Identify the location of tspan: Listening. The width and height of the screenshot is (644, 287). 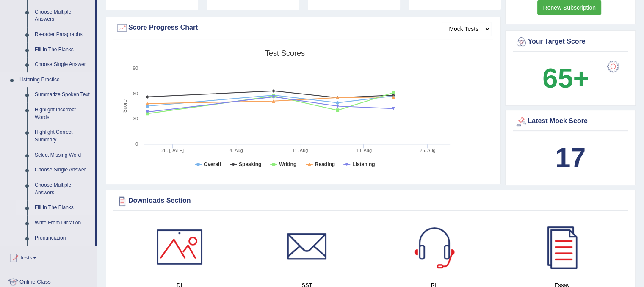
(363, 165).